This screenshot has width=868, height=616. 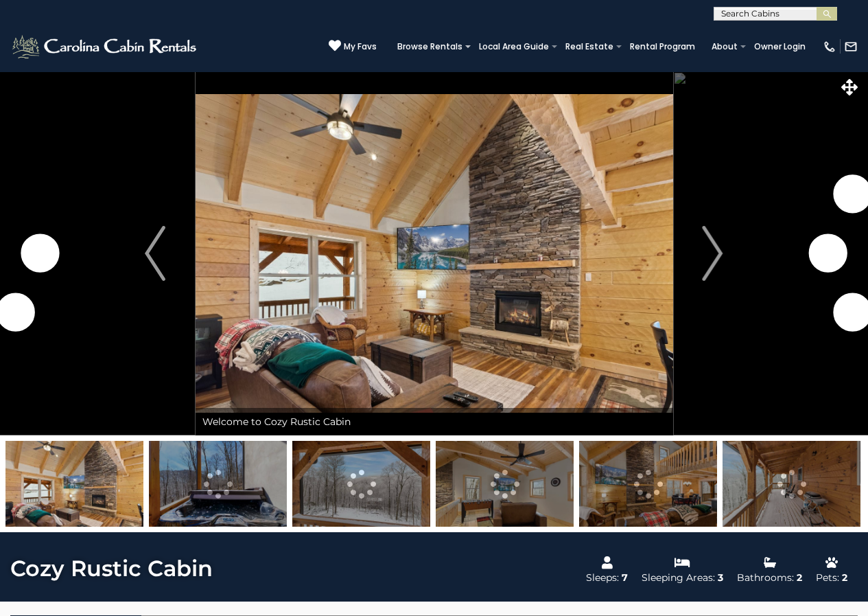 What do you see at coordinates (514, 46) in the screenshot?
I see `a: Local Area Guide` at bounding box center [514, 46].